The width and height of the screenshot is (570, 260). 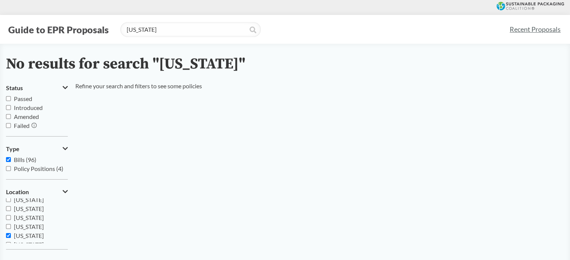 What do you see at coordinates (8, 108) in the screenshot?
I see `input: Introduced` at bounding box center [8, 108].